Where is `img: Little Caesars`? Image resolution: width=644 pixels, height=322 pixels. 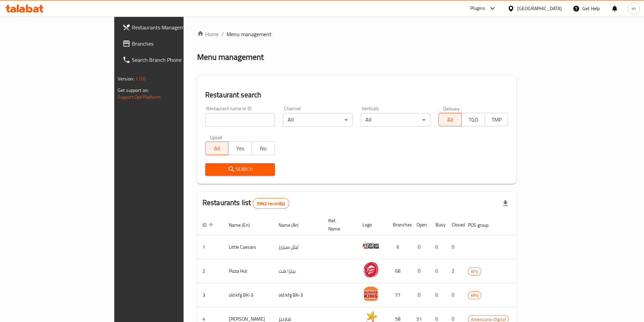 img: Little Caesars is located at coordinates (371, 246).